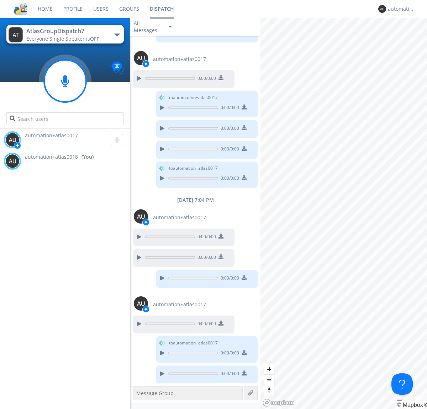 This screenshot has width=427, height=409. I want to click on div: Everyone ·, so click(66, 39).